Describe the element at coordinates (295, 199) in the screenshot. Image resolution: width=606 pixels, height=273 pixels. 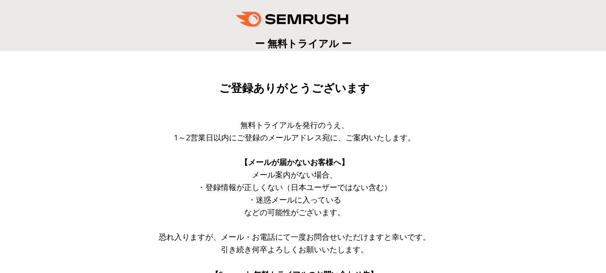
I see `span: ・迷惑メールに入っている` at that location.